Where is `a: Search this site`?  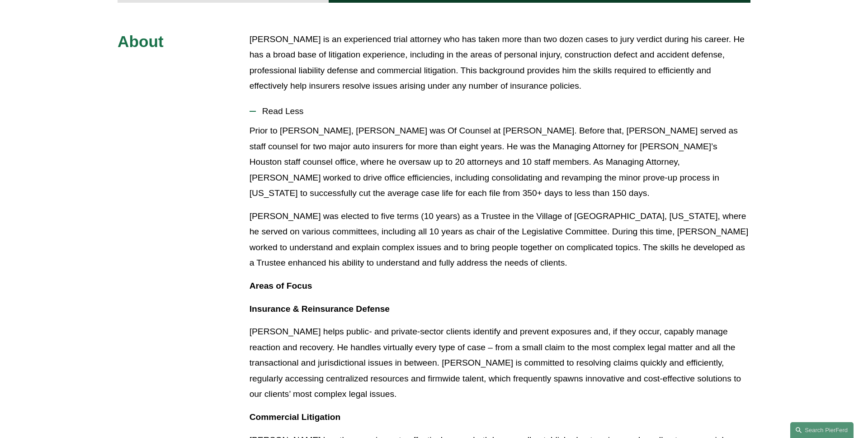 a: Search this site is located at coordinates (822, 430).